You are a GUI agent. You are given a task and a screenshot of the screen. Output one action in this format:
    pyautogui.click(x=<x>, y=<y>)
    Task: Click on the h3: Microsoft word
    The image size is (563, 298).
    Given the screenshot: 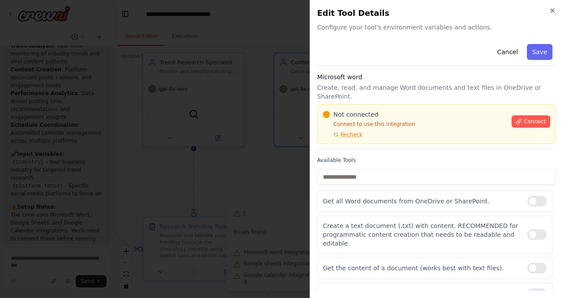 What is the action you would take?
    pyautogui.click(x=437, y=77)
    